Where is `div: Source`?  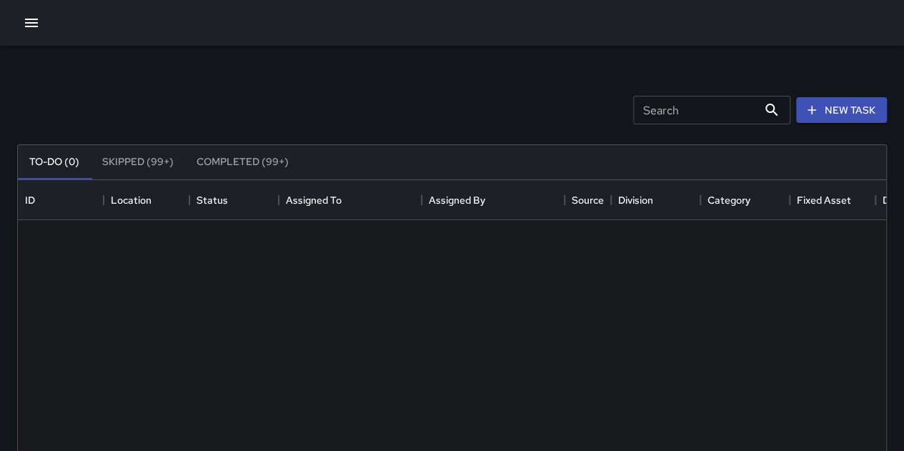
div: Source is located at coordinates (588, 200).